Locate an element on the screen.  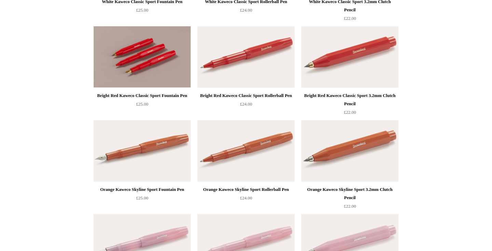
a: Bright Red Kaweco Classic Sport Fountain Pen £25.00 is located at coordinates (142, 106).